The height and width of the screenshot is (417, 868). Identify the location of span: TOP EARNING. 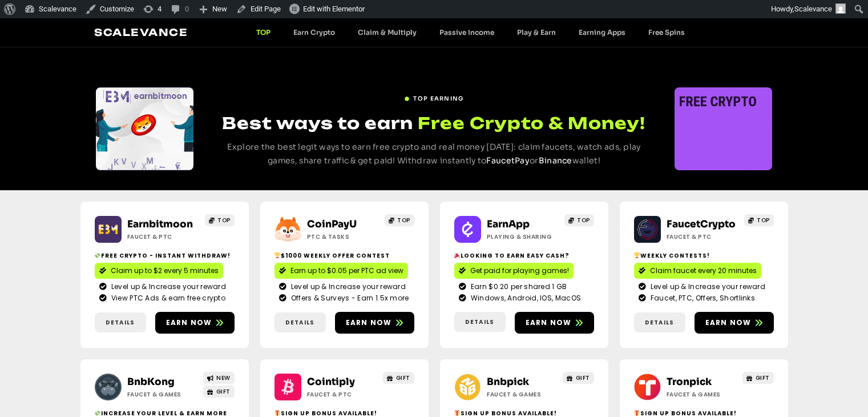
(438, 98).